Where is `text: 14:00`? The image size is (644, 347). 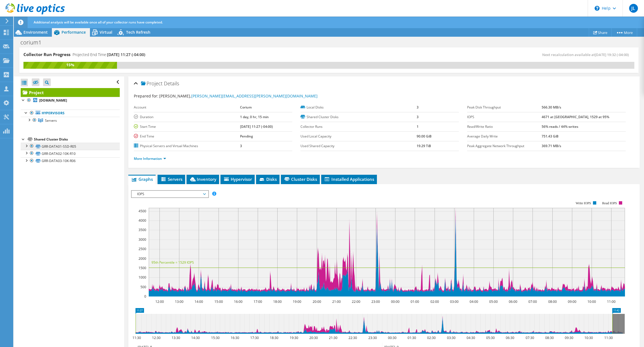 text: 14:00 is located at coordinates (198, 302).